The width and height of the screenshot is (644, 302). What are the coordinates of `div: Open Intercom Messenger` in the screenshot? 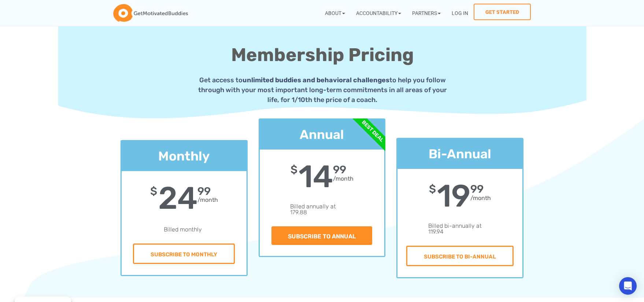 It's located at (628, 286).